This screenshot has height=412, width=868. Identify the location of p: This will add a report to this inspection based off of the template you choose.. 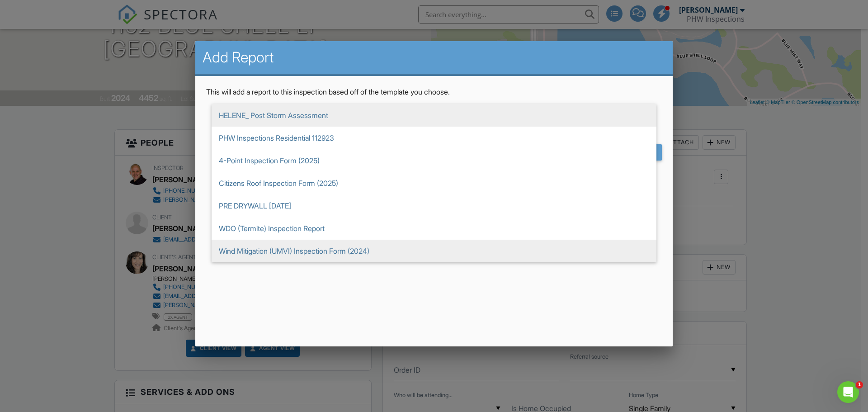
(434, 92).